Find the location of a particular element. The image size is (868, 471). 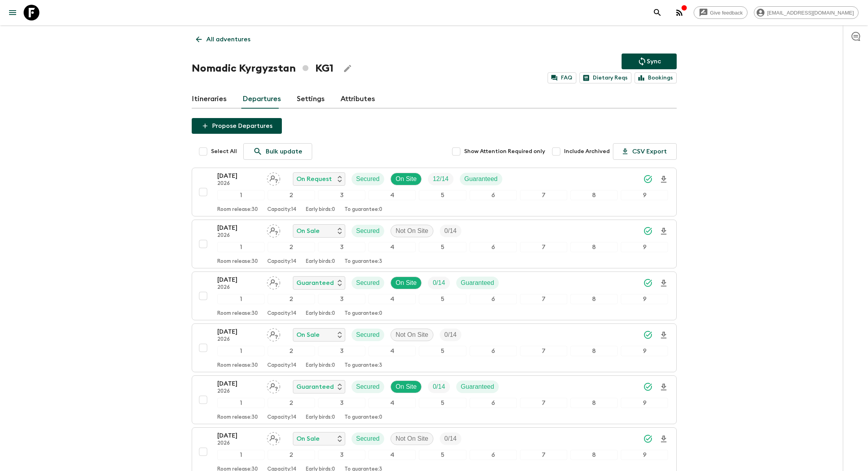

a: Dietary Reqs is located at coordinates (605, 78).